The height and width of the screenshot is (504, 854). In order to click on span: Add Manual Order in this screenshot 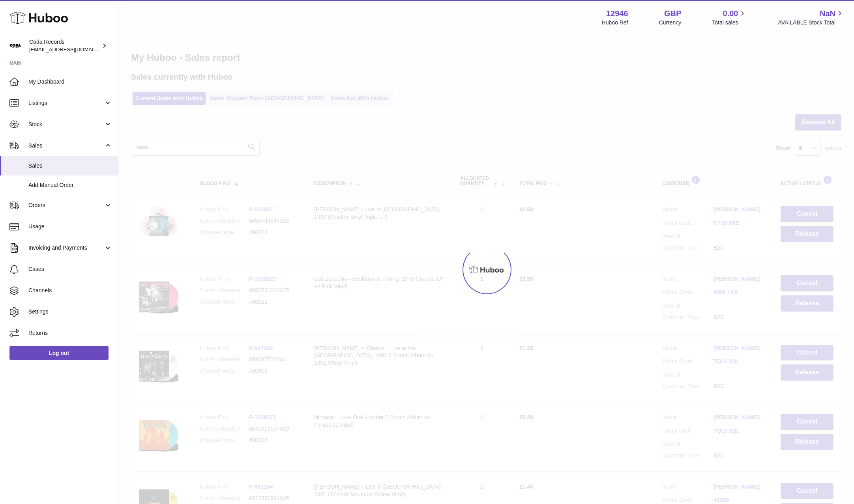, I will do `click(70, 185)`.